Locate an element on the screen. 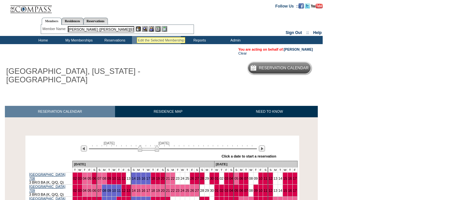 This screenshot has width=458, height=200. img: Reservations is located at coordinates (158, 29).